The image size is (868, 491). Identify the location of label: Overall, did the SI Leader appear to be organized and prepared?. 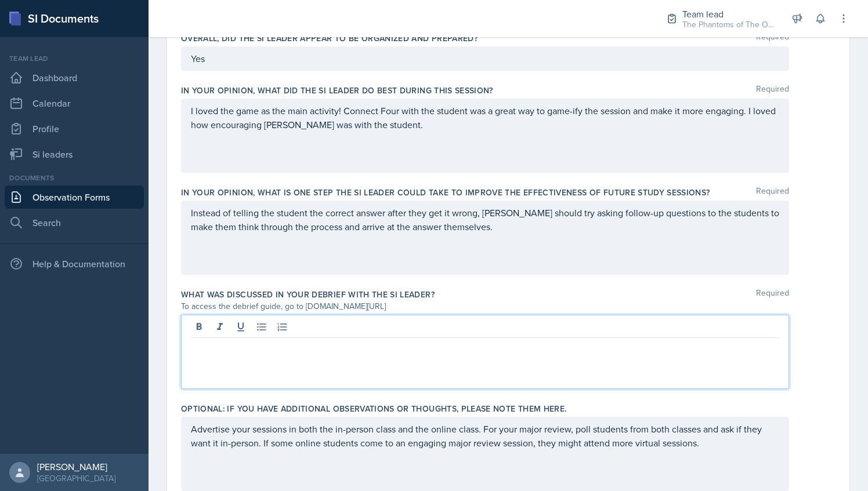
(329, 38).